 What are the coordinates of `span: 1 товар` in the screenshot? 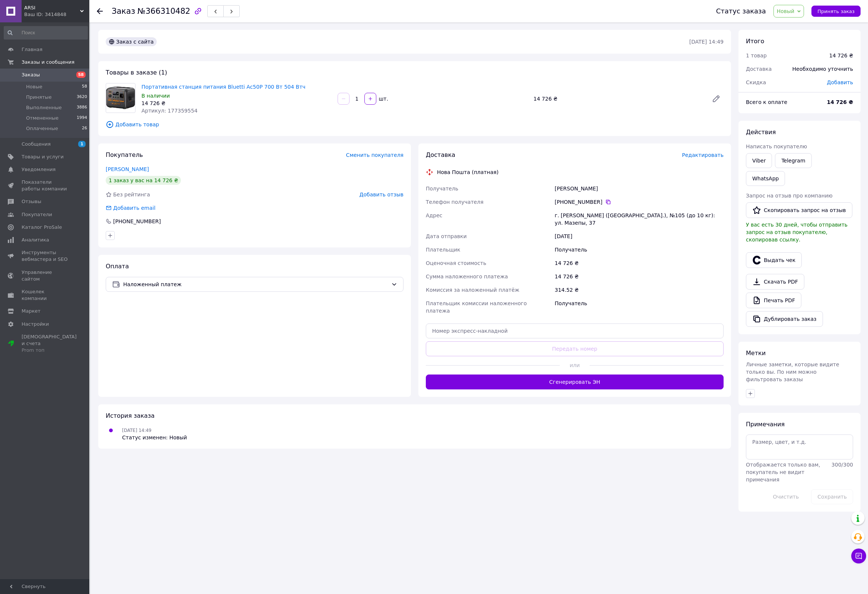 It's located at (757, 56).